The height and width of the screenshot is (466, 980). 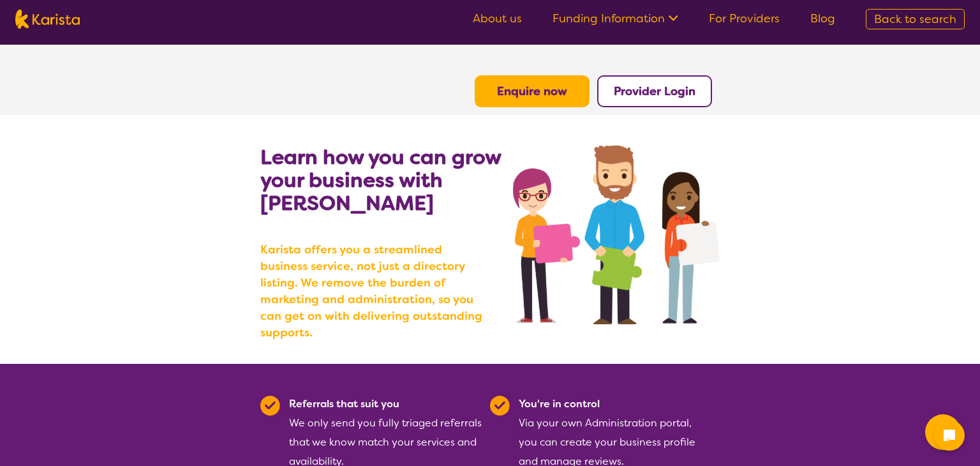 What do you see at coordinates (914, 19) in the screenshot?
I see `span: Back to search` at bounding box center [914, 19].